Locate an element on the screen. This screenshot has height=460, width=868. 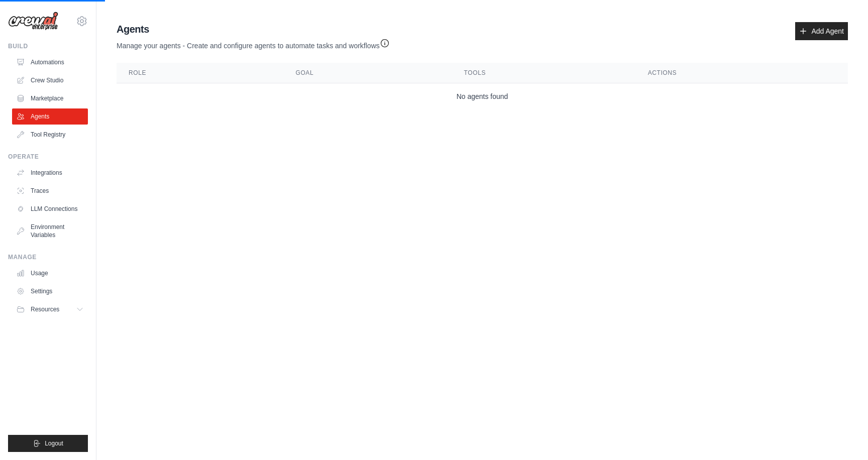
a: Automations is located at coordinates (50, 62).